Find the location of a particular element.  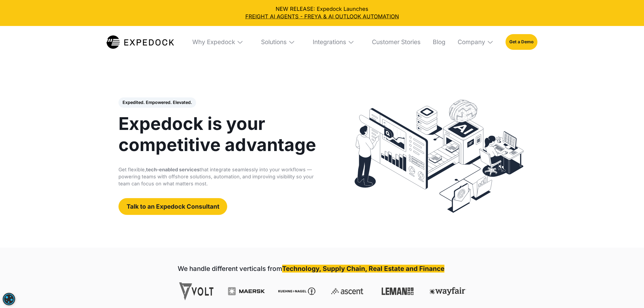

div: NEW RELEASE: Expedock Launches is located at coordinates (322, 13).